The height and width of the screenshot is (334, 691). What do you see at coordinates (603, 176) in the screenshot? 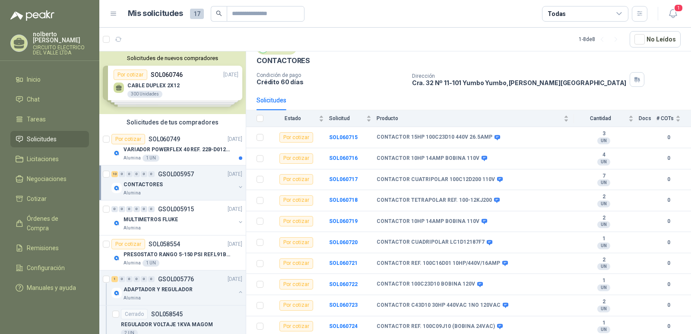
I see `b: 7` at bounding box center [603, 176].